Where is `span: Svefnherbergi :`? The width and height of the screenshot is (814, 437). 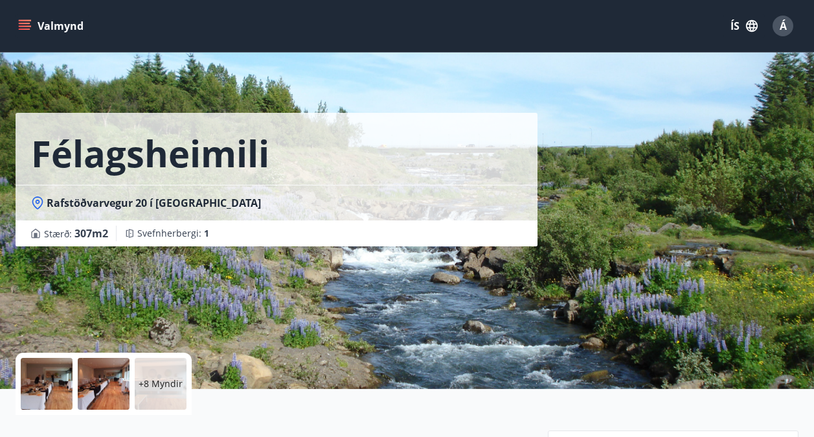 span: Svefnherbergi : is located at coordinates (173, 233).